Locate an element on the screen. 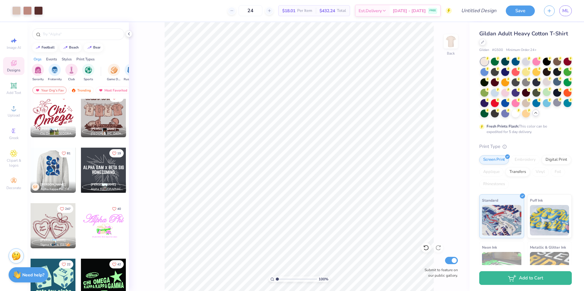 The width and height of the screenshot is (584, 291). div: football is located at coordinates (48, 47).